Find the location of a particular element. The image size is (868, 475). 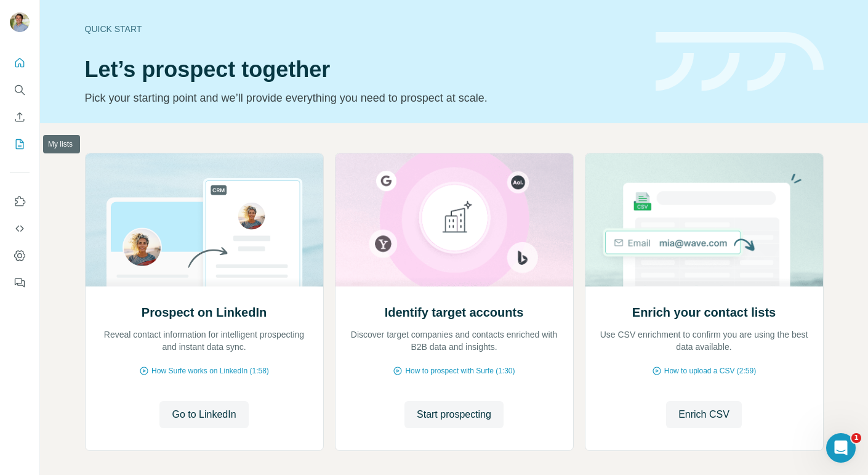

button: Go to LinkedIn is located at coordinates (204, 415).